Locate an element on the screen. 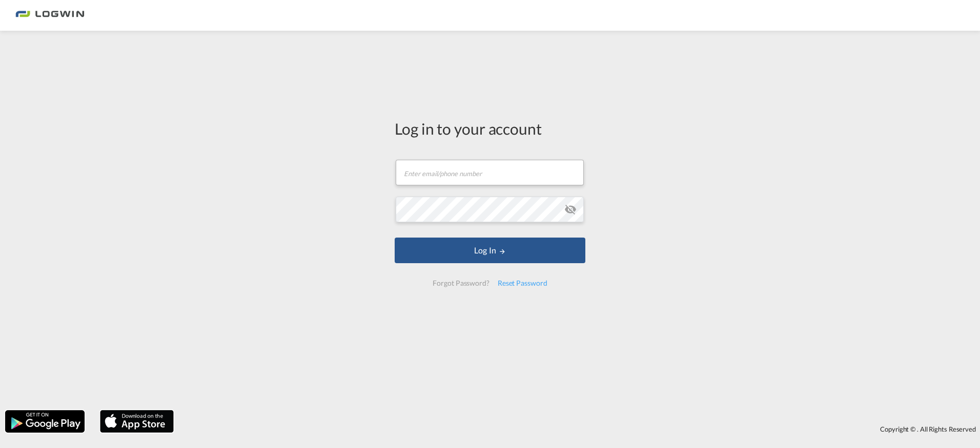 The image size is (980, 448). div: Copyright © . All Rights Reserved is located at coordinates (579, 429).